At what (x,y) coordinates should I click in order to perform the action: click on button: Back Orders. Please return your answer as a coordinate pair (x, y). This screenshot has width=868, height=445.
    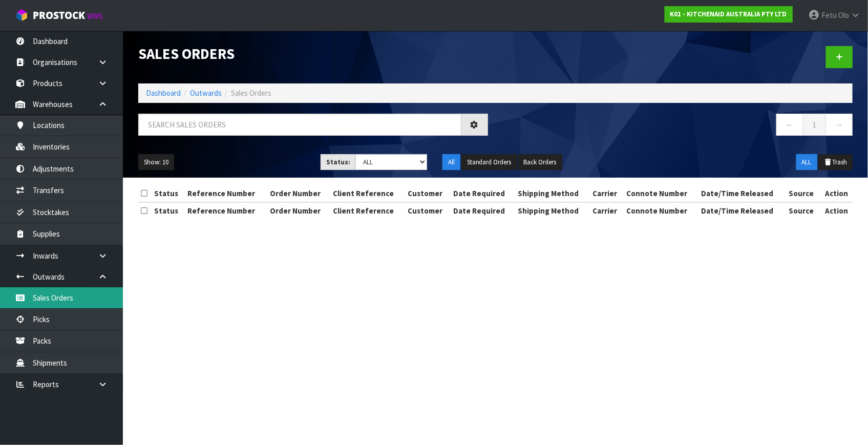
    Looking at the image, I should click on (540, 162).